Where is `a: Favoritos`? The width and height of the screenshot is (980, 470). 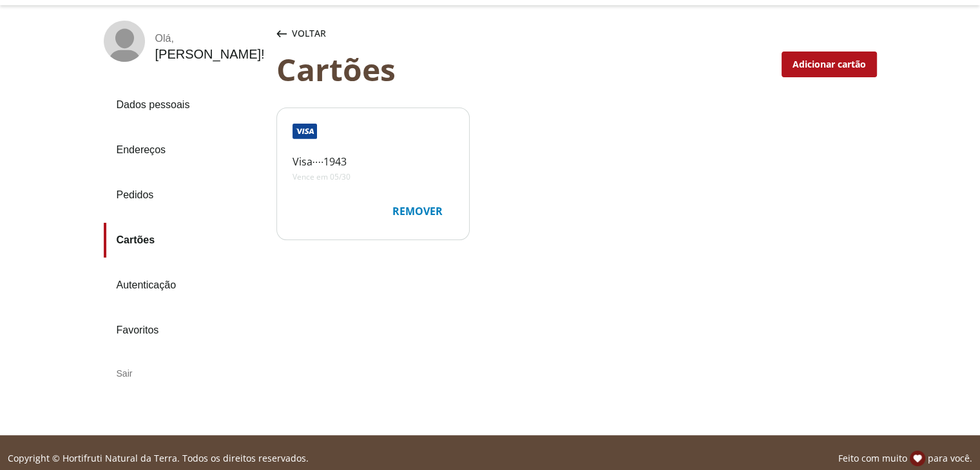 a: Favoritos is located at coordinates (185, 331).